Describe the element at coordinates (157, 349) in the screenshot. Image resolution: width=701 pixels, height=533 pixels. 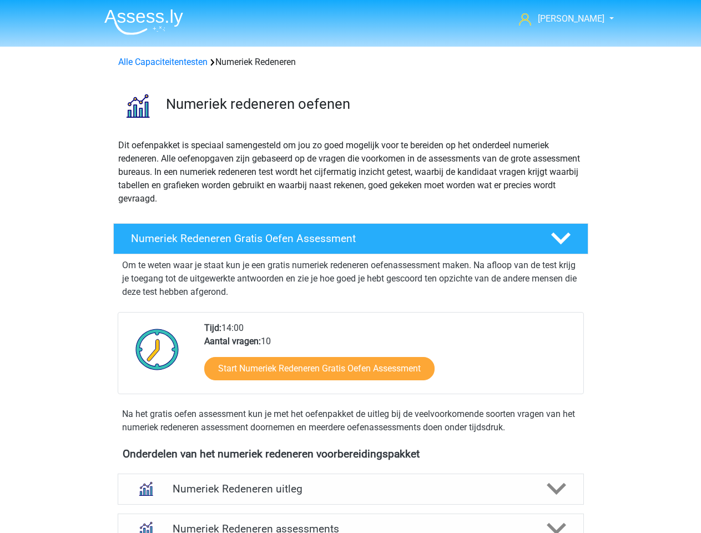
I see `img: Klok` at that location.